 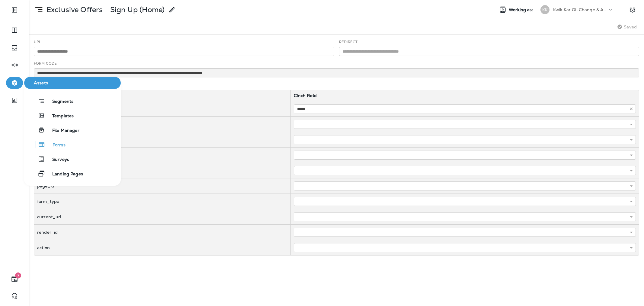 I want to click on td: _wp_http_referer, so click(x=163, y=155).